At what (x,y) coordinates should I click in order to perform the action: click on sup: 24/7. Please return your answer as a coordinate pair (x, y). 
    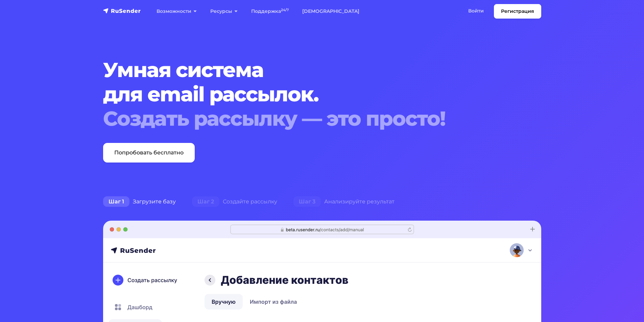
    Looking at the image, I should click on (285, 10).